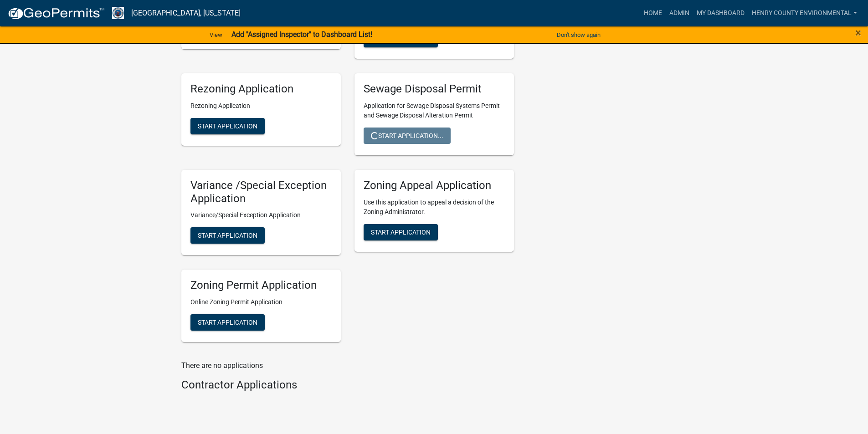 The width and height of the screenshot is (868, 434). I want to click on button: Don't show again, so click(579, 35).